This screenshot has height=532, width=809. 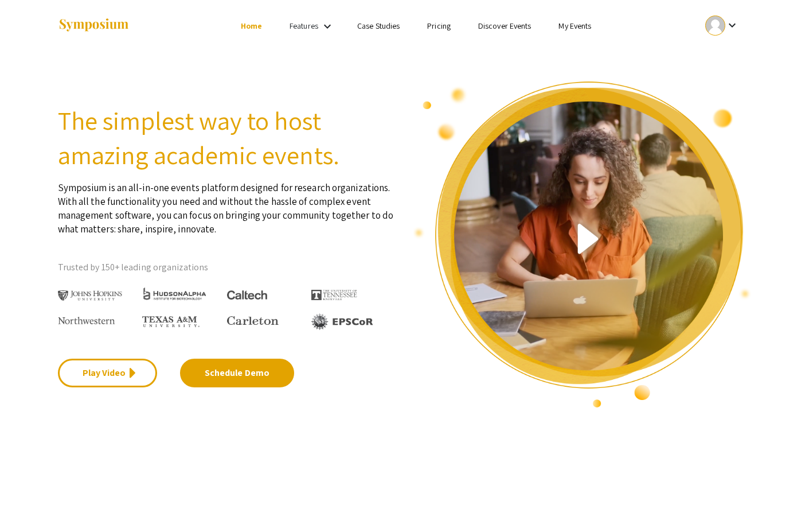 I want to click on p: Symposium is an all-in-one events platform designed for research organizations. With all the func..., so click(x=227, y=203).